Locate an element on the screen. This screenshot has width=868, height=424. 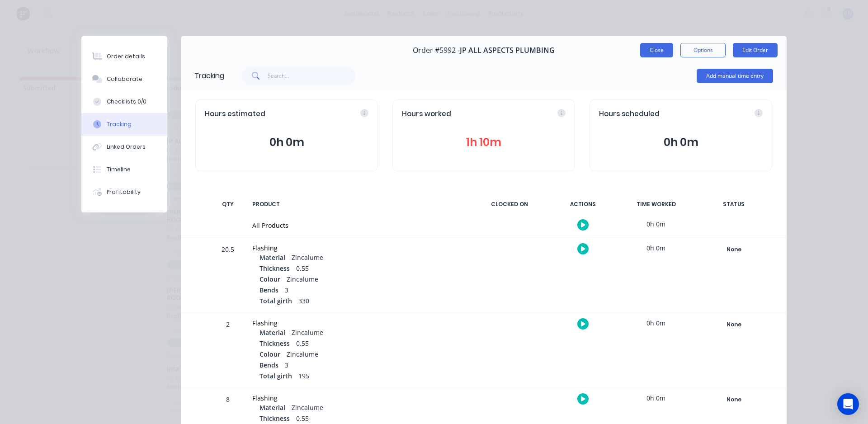
span: JP ALL ASPECTS PLUMBING is located at coordinates (507, 51).